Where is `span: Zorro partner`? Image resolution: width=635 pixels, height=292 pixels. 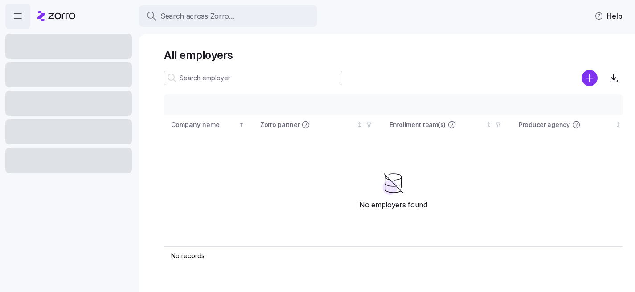 span: Zorro partner is located at coordinates (280, 125).